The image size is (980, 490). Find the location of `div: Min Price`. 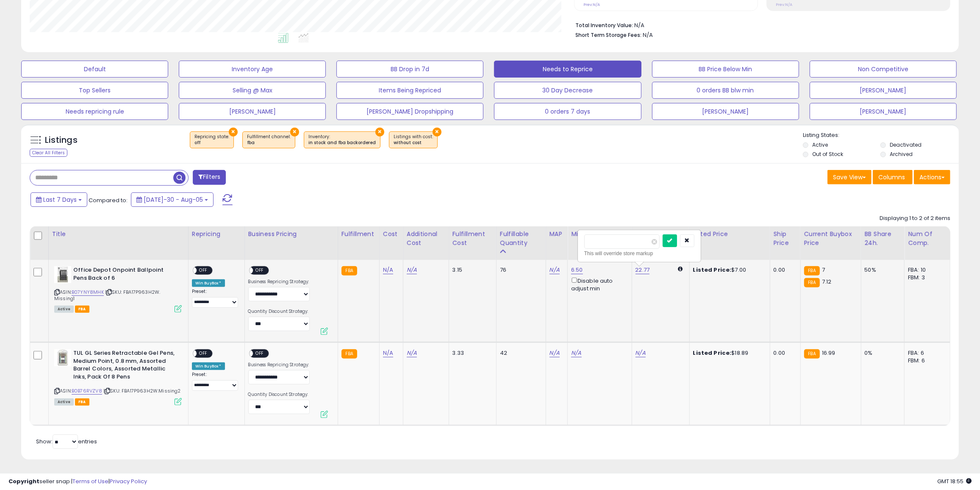

div: Min Price is located at coordinates (599, 234).